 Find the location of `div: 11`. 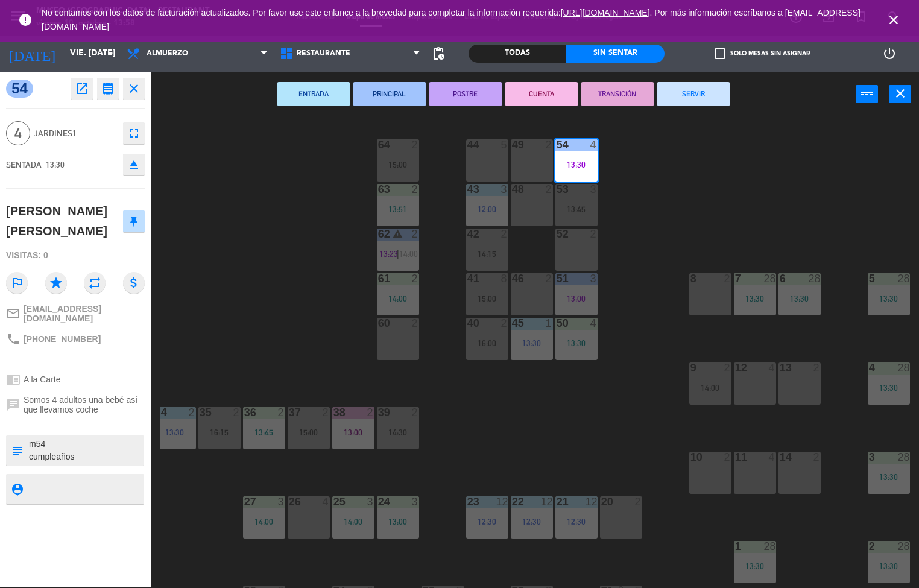

div: 11 is located at coordinates (735, 457).